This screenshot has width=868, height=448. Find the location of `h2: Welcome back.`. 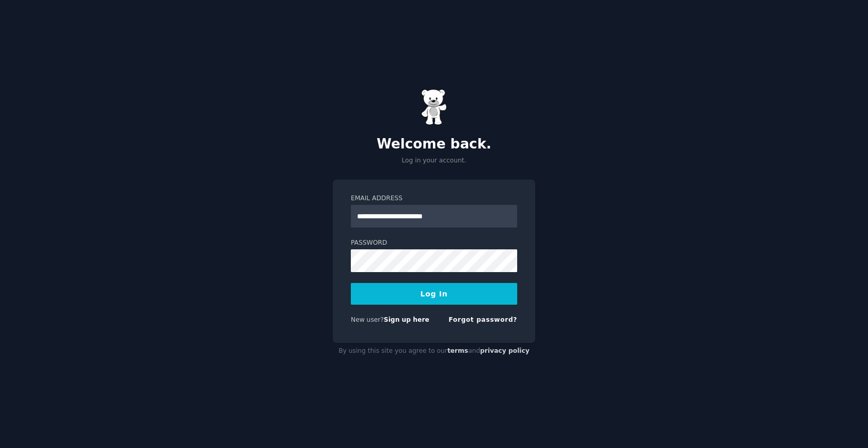

h2: Welcome back. is located at coordinates (434, 145).